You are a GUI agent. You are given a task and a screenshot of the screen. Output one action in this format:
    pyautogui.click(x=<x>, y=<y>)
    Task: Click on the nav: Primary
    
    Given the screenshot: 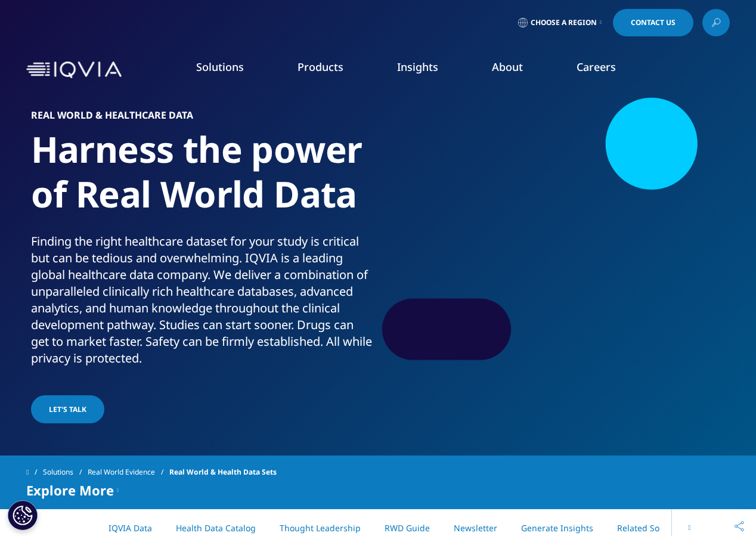 What is the action you would take?
    pyautogui.click(x=428, y=70)
    